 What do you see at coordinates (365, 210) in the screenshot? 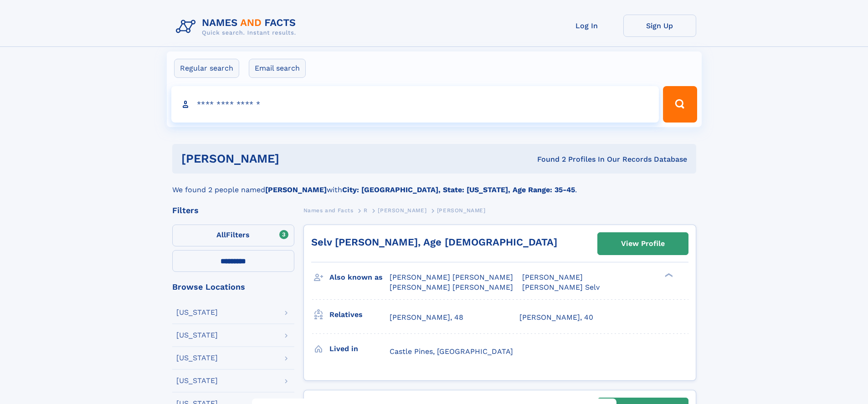
I see `span: R` at bounding box center [365, 210].